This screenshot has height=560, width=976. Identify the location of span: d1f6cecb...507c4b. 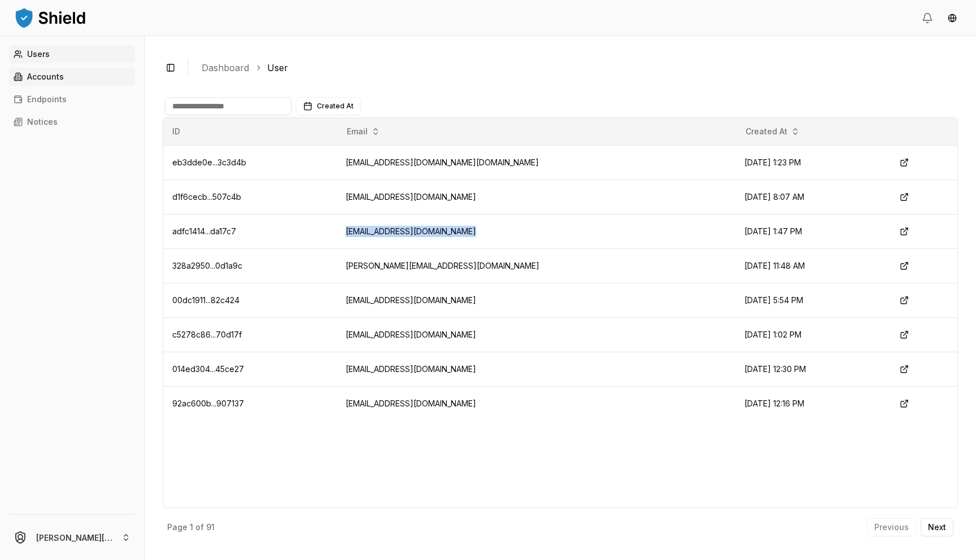
(206, 196).